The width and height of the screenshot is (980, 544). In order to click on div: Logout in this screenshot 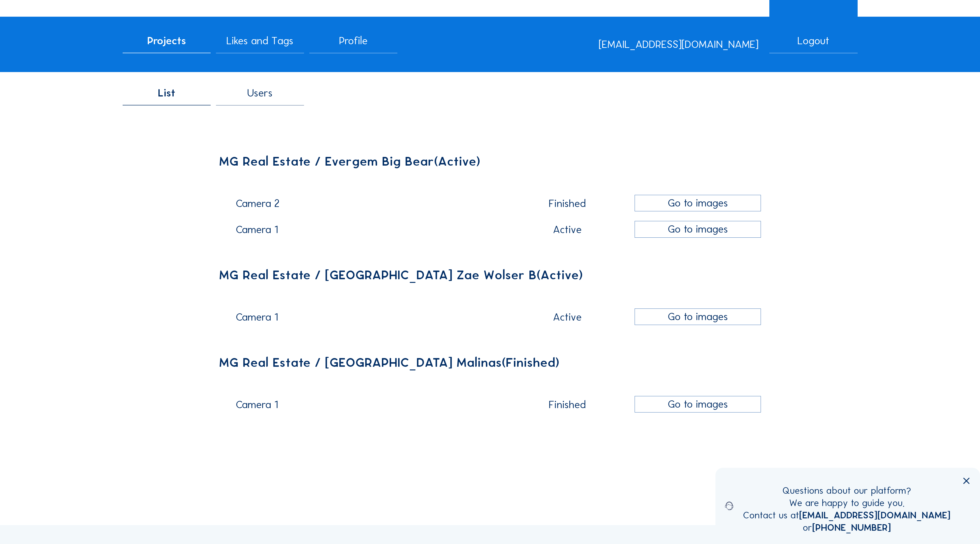, I will do `click(813, 44)`.